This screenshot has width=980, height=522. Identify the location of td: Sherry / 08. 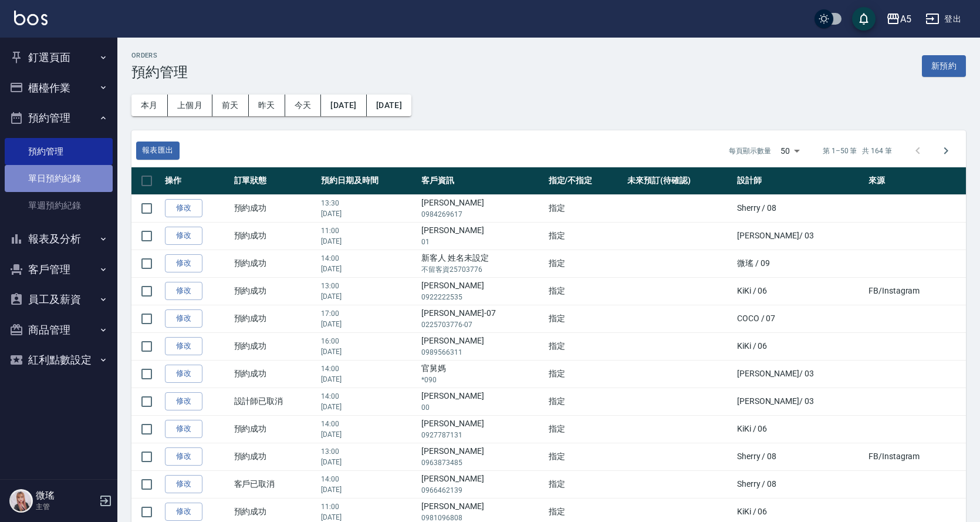
(800, 457).